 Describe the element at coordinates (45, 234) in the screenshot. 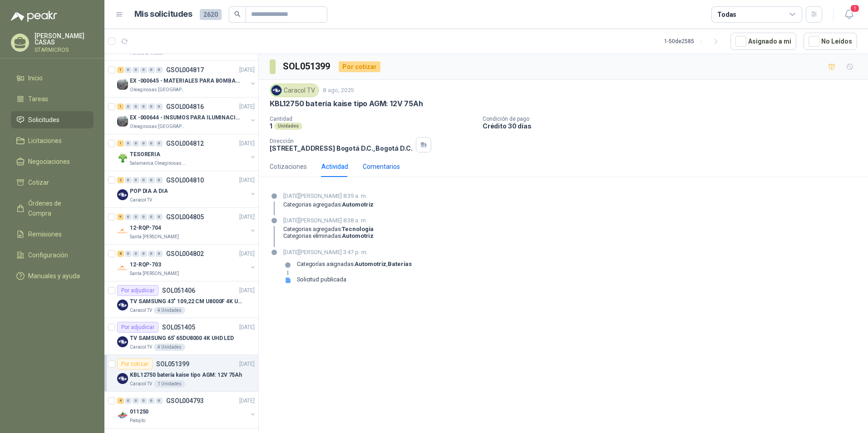

I see `span: Remisiones` at that location.